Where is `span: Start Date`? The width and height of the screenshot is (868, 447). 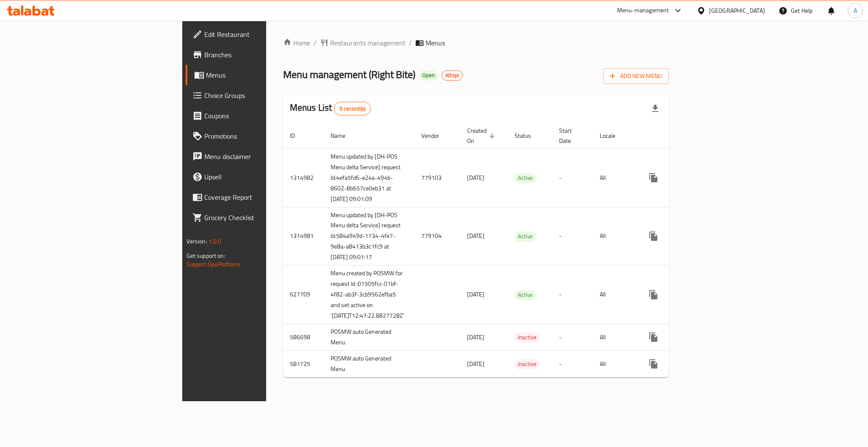
span: Start Date is located at coordinates (571, 136).